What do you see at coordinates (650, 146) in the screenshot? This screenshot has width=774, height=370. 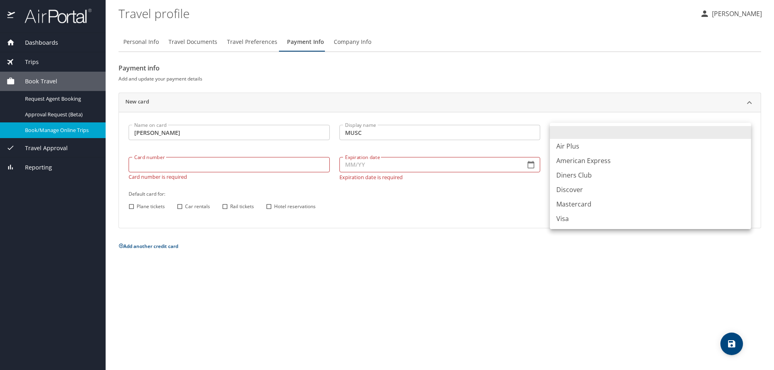 I see `li: Air Plus` at bounding box center [650, 146].